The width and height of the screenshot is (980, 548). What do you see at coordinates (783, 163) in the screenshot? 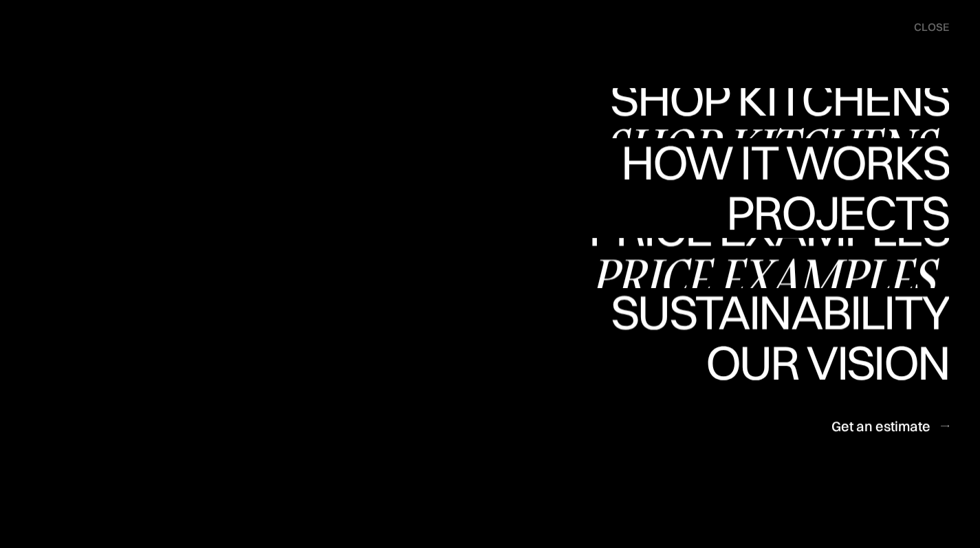
I see `a: How it worksHow it works` at bounding box center [783, 163].